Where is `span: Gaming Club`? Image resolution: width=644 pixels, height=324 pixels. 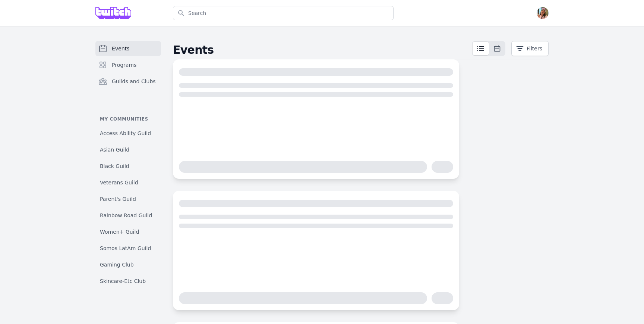
span: Gaming Club is located at coordinates (116, 265).